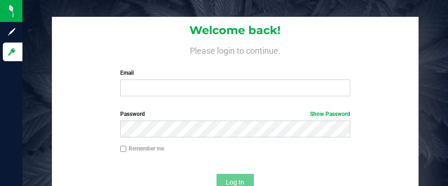  Describe the element at coordinates (123, 149) in the screenshot. I see `input: Remember me` at that location.